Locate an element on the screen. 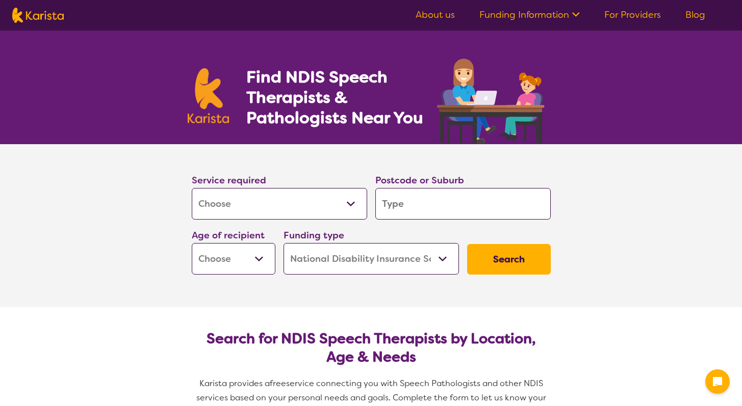 The width and height of the screenshot is (742, 406). a: For Providers is located at coordinates (632, 15).